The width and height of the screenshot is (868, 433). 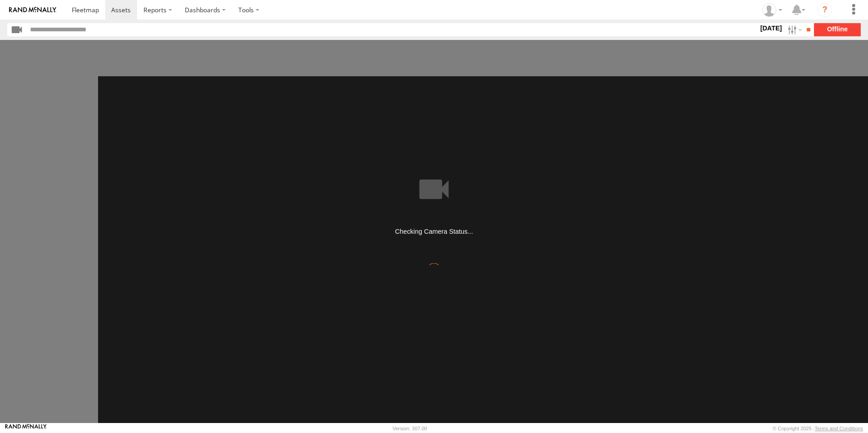 I want to click on img: rand-logo.svg, so click(x=33, y=10).